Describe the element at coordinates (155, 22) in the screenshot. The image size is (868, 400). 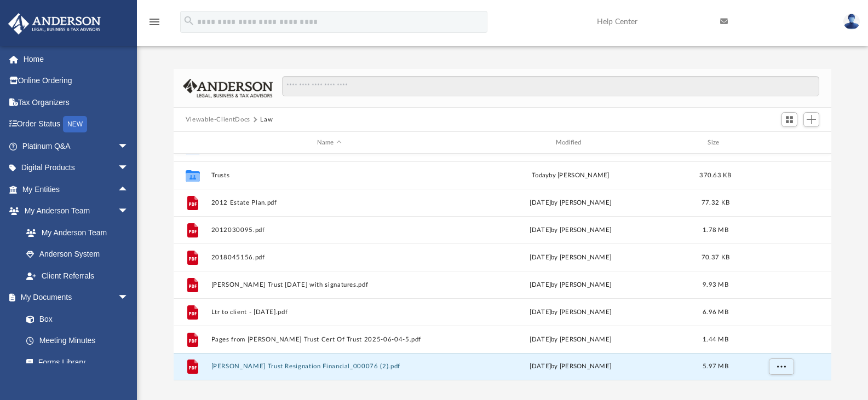
I see `i: menu` at that location.